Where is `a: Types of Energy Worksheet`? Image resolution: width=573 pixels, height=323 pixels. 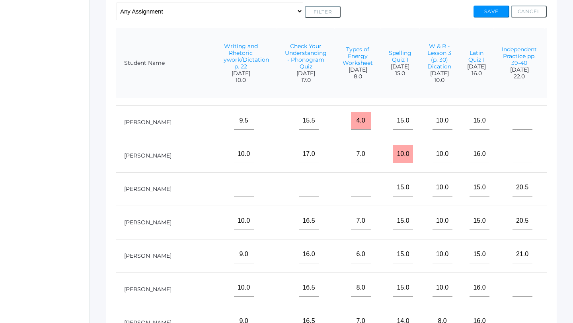 a: Types of Energy Worksheet is located at coordinates (358, 56).